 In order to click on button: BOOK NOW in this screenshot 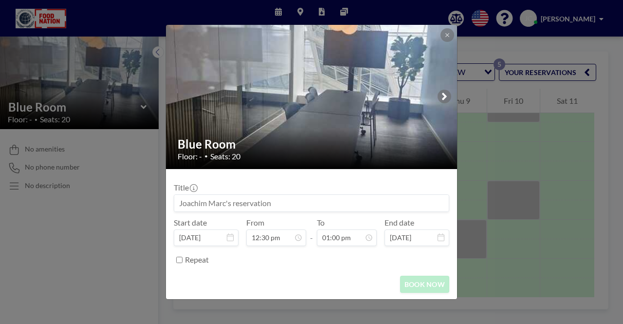, I will do `click(424, 284)`.